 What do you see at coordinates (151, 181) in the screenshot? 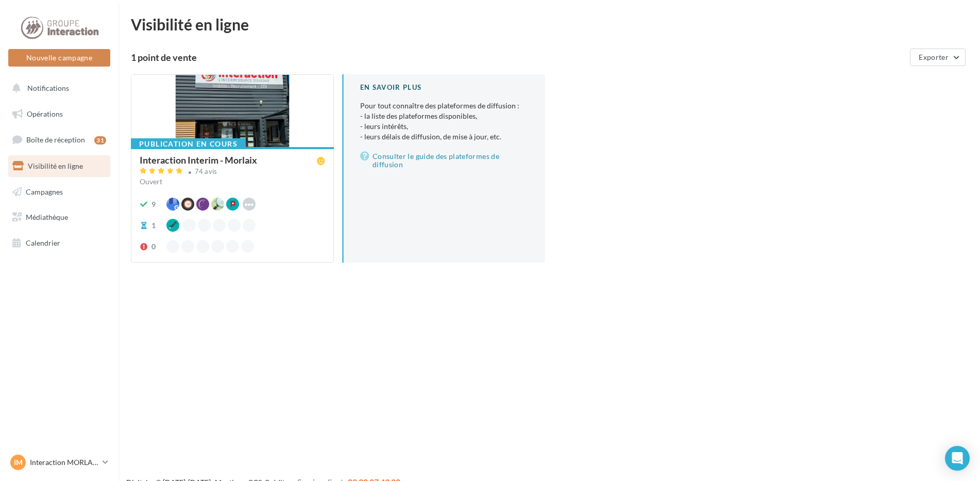
I see `span: Ouvert` at bounding box center [151, 181].